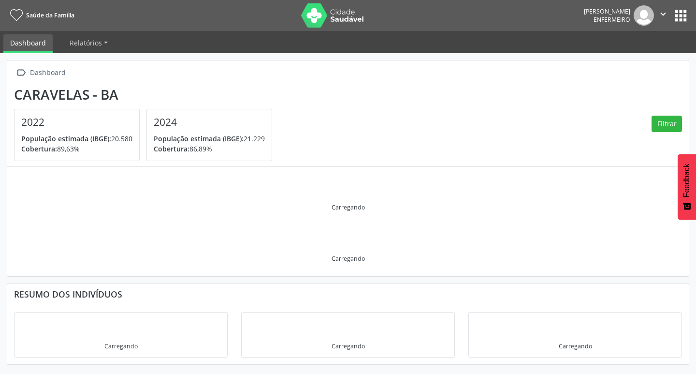  Describe the element at coordinates (147, 94) in the screenshot. I see `div: Caravelas - BA` at that location.